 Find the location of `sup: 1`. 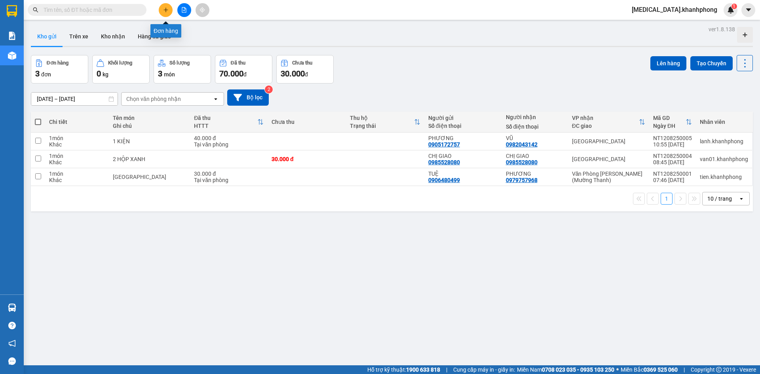

sup: 1 is located at coordinates (734, 6).